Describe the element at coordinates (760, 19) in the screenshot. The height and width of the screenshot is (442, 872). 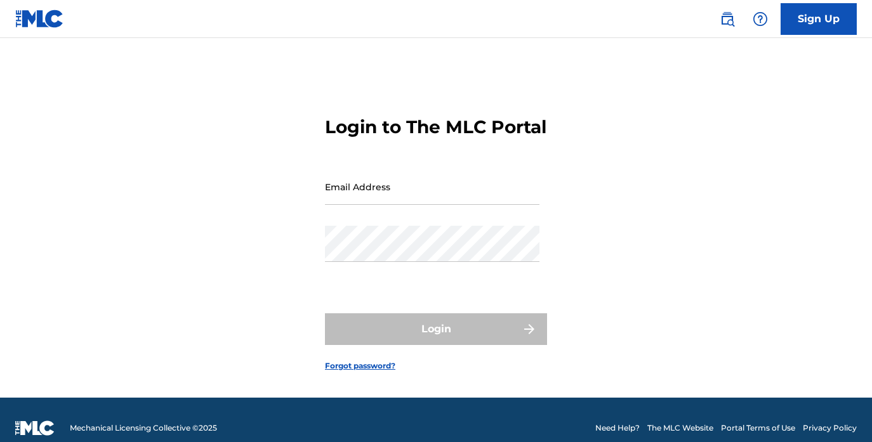
I see `img: help` at that location.